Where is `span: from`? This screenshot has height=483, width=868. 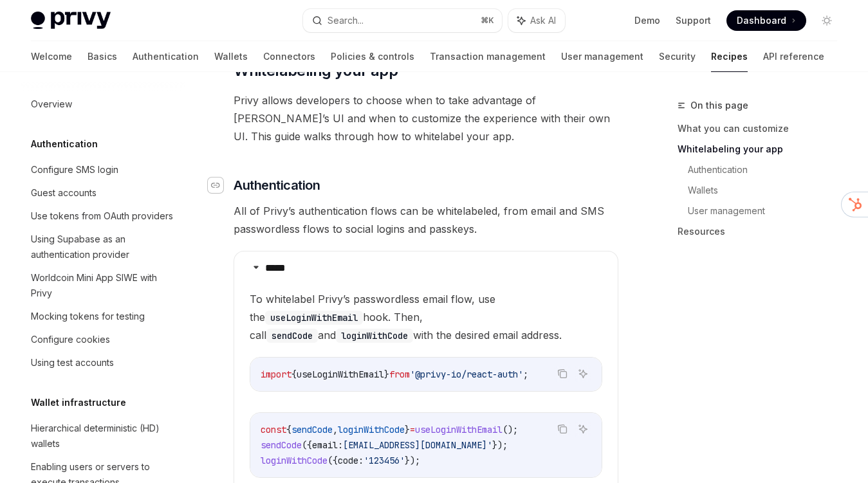
span: from is located at coordinates (399, 374).